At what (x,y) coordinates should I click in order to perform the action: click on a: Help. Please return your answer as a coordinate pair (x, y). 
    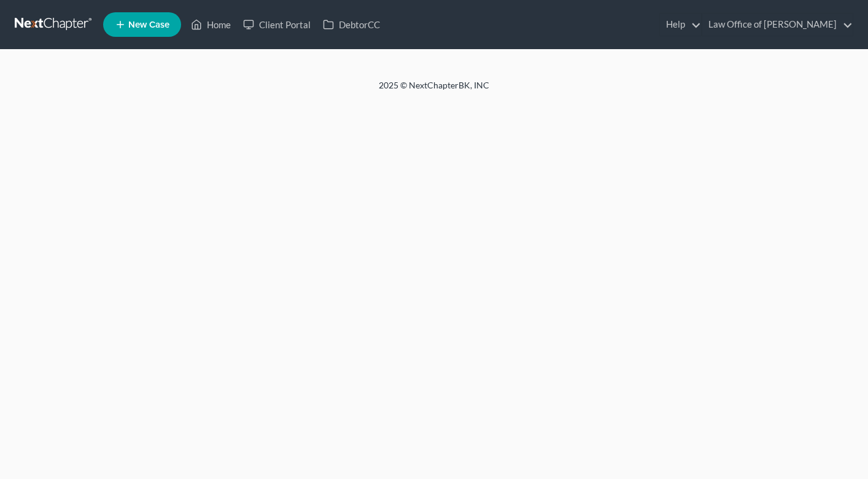
    Looking at the image, I should click on (680, 25).